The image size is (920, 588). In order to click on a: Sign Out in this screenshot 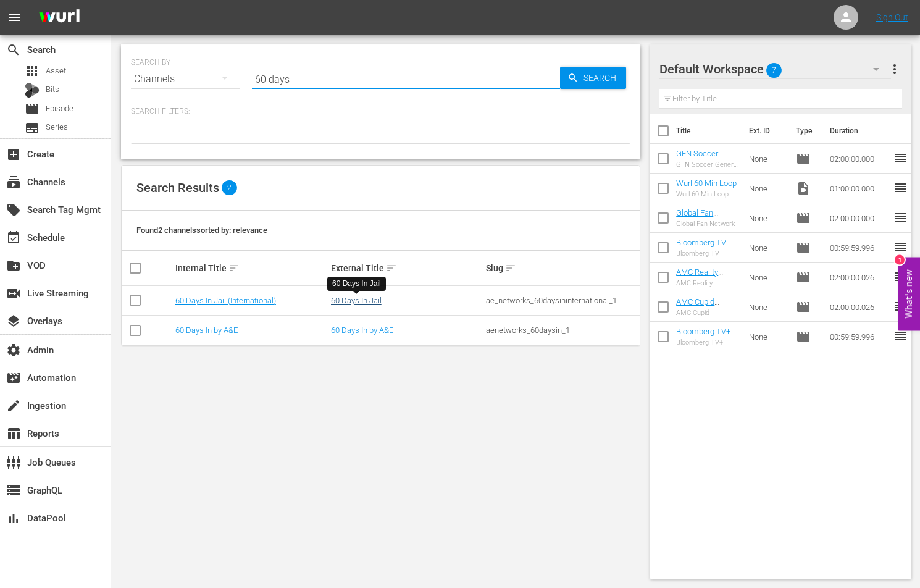, I will do `click(893, 17)`.